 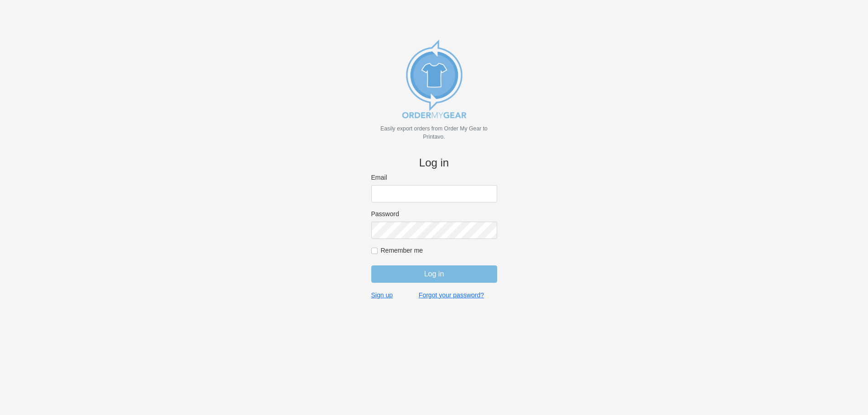 I want to click on p: Easily export orders from Order My Gear to Printavo., so click(x=434, y=133).